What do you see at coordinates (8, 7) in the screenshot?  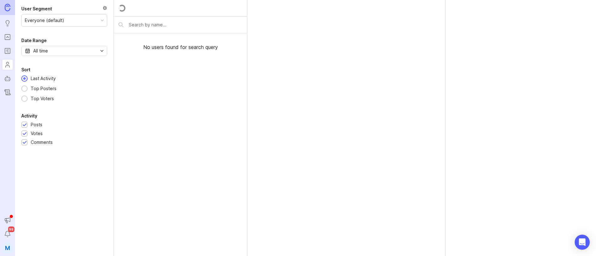 I see `img: Canny Home` at bounding box center [8, 7].